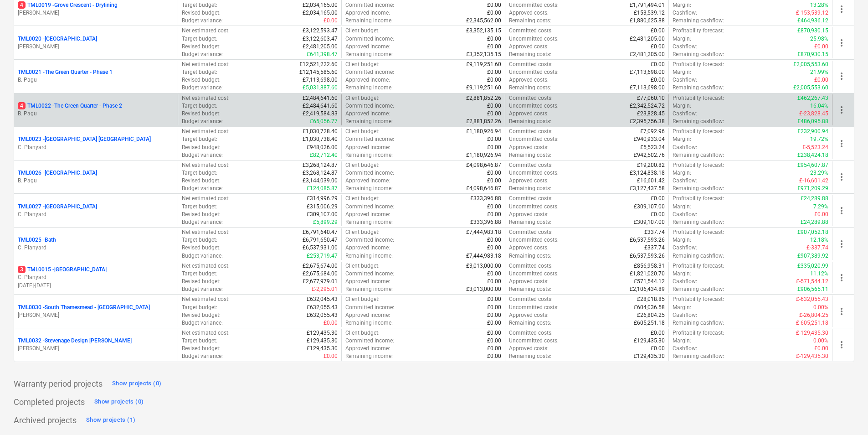 The width and height of the screenshot is (868, 435). What do you see at coordinates (320, 232) in the screenshot?
I see `p: £6,791,640.47` at bounding box center [320, 232].